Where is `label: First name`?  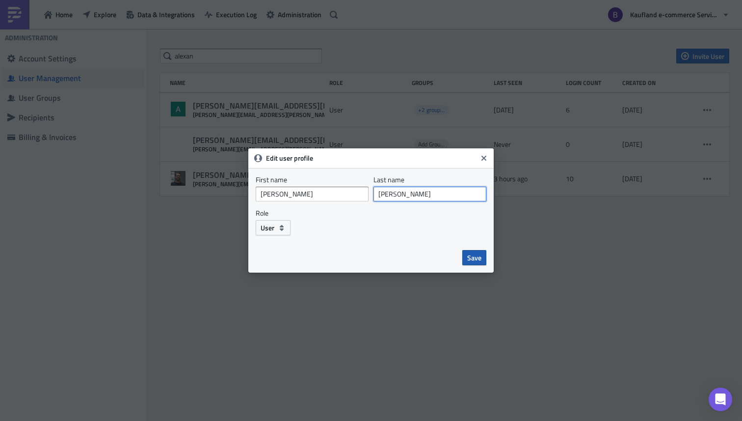
label: First name is located at coordinates (312, 180).